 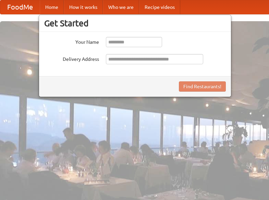 What do you see at coordinates (83, 7) in the screenshot?
I see `a: How it works` at bounding box center [83, 7].